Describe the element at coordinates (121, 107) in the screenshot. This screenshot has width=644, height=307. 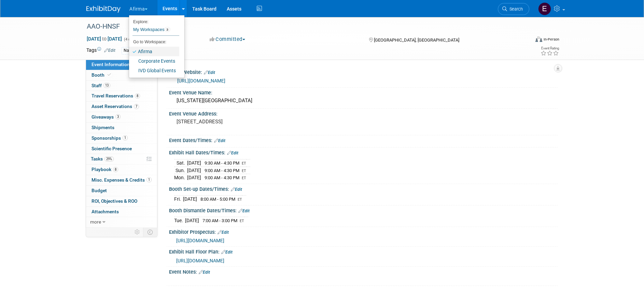
I see `a: Asset Reservations7` at that location.